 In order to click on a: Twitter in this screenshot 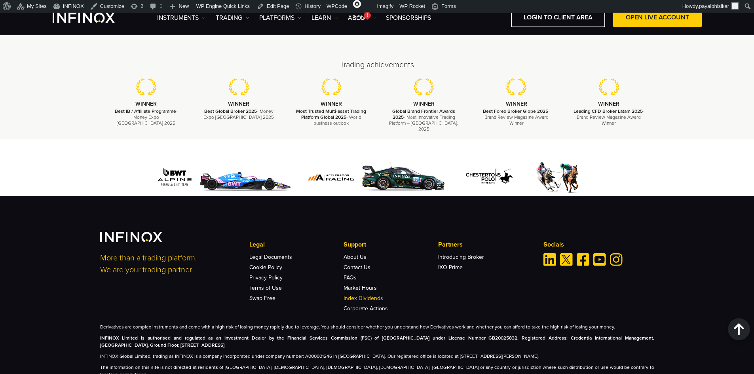, I will do `click(566, 260)`.